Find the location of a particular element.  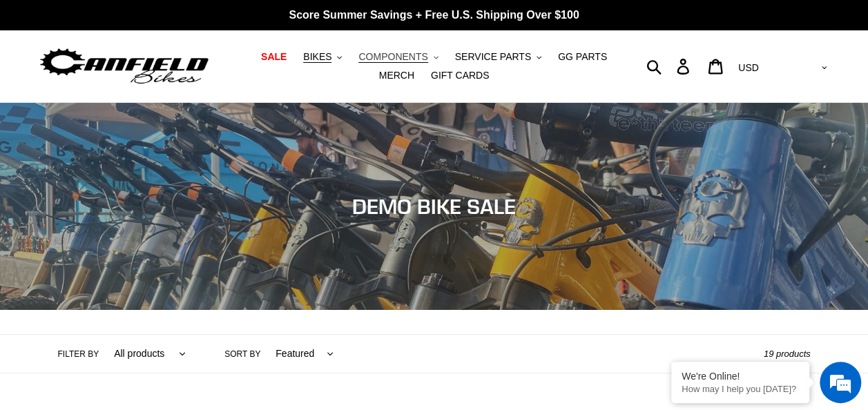

span: BIKES is located at coordinates (317, 56).